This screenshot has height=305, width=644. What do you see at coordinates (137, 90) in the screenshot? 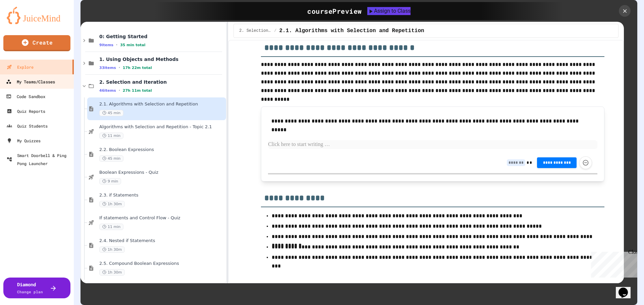
I see `span: 27h 11m total` at bounding box center [137, 90].